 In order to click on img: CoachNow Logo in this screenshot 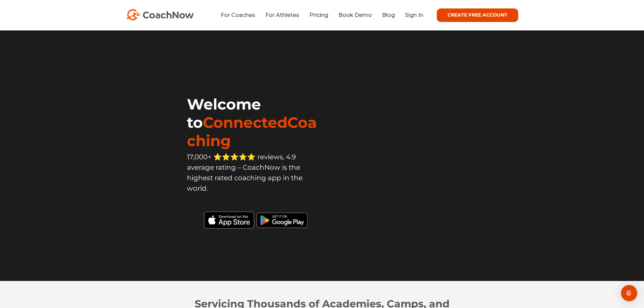, I will do `click(160, 14)`.